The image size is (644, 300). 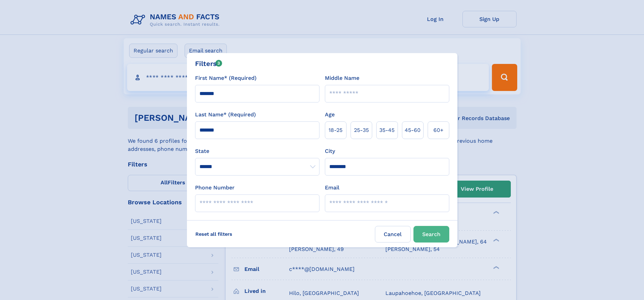 What do you see at coordinates (439, 130) in the screenshot?
I see `span: 60+` at bounding box center [439, 130].